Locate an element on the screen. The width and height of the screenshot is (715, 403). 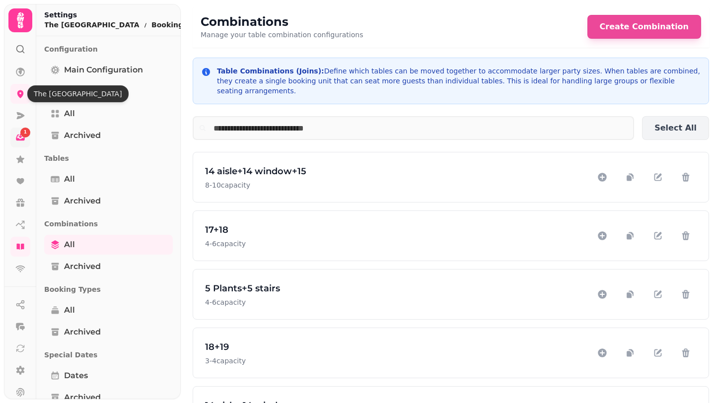
button: Create Combination is located at coordinates (644, 27).